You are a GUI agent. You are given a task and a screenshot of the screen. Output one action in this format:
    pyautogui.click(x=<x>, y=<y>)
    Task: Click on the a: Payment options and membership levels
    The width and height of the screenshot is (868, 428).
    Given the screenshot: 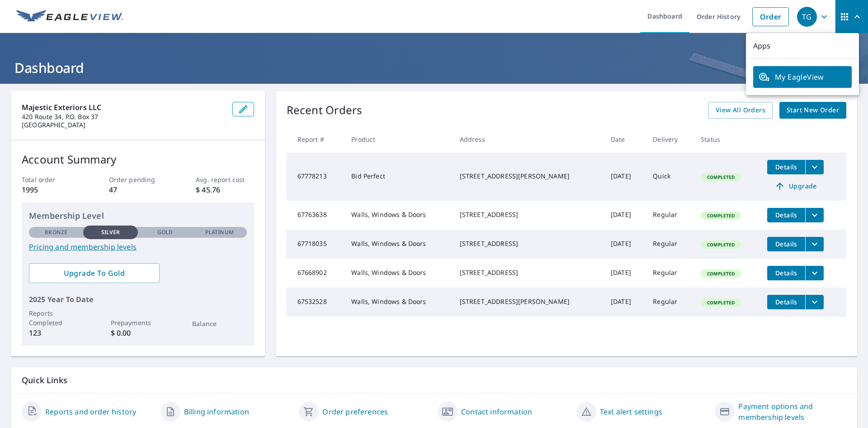 What is the action you would take?
    pyautogui.click(x=792, y=411)
    